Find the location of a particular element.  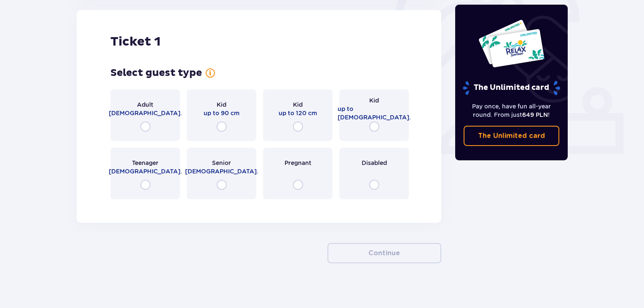

span: up to 120 cm is located at coordinates (298, 113).